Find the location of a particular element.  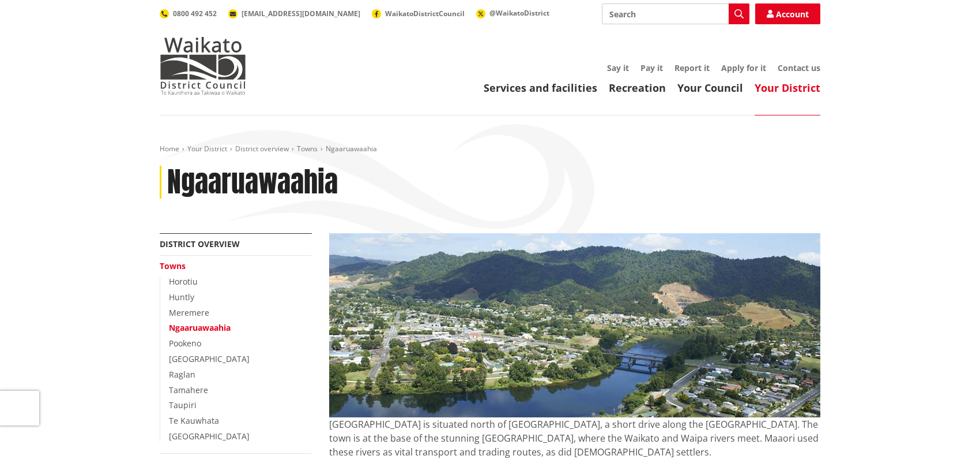

a: Raglan is located at coordinates (182, 374).